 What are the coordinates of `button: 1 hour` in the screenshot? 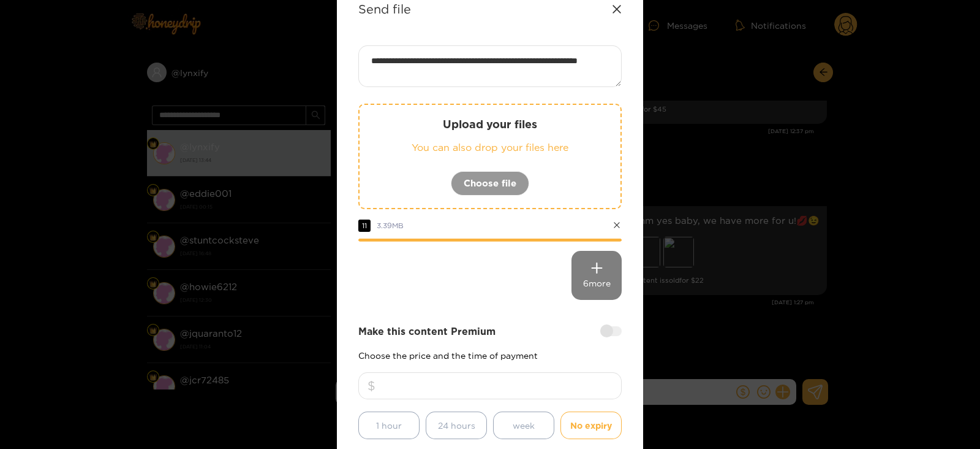 It's located at (389, 425).